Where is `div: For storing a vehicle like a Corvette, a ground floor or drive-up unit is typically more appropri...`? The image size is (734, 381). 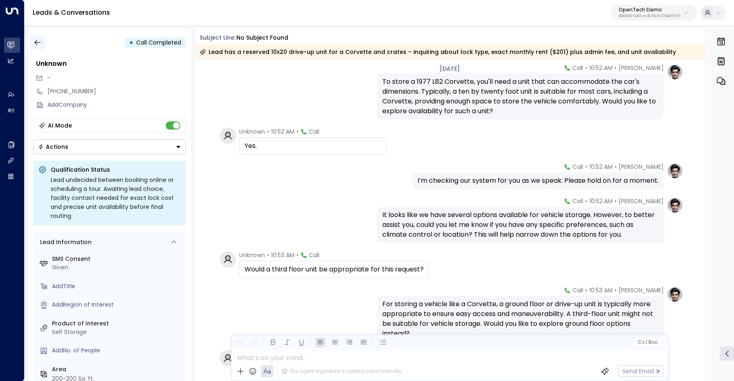 div: For storing a vehicle like a Corvette, a ground floor or drive-up unit is typically more appropri... is located at coordinates (520, 319).